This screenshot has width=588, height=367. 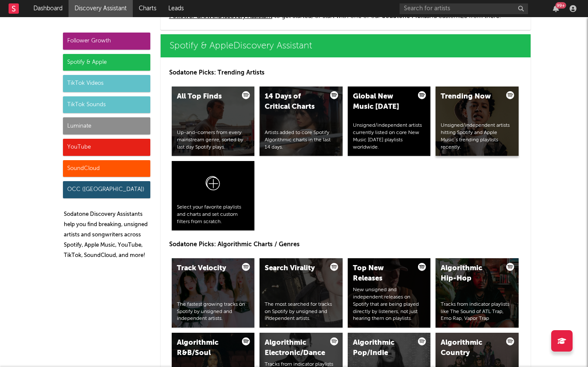 What do you see at coordinates (294, 269) in the screenshot?
I see `div: Search Virality` at bounding box center [294, 269].